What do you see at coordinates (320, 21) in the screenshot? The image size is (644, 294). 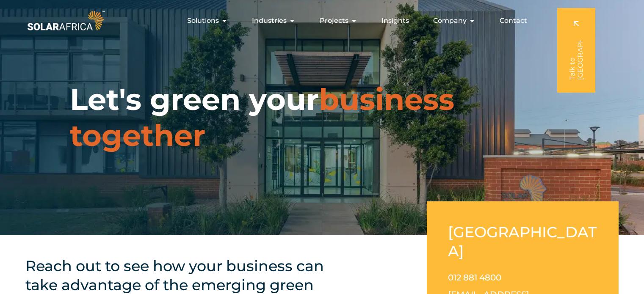 I see `div: Menu Toggle` at bounding box center [320, 21].